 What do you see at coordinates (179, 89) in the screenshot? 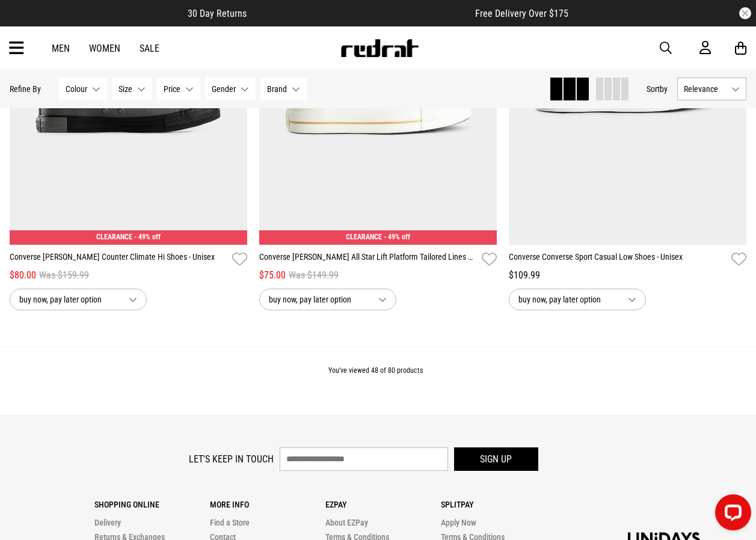
I see `button: Price` at bounding box center [179, 89].